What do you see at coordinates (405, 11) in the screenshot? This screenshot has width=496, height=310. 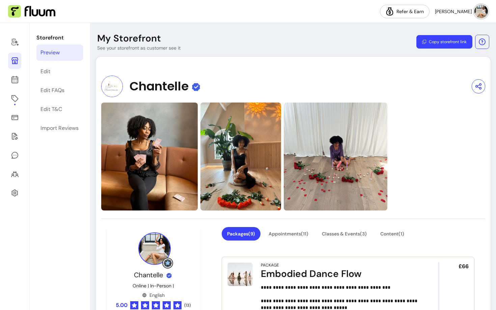 I see `a: Refer & Earn` at bounding box center [405, 11].